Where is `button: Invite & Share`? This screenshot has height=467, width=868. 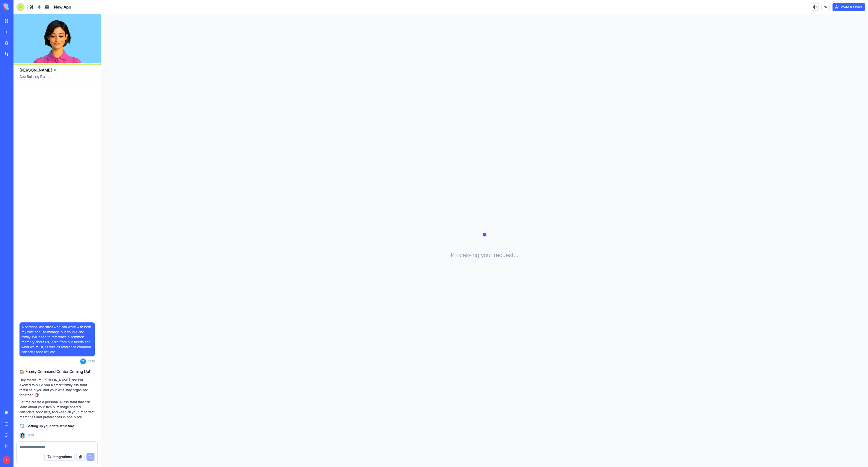 button: Invite & Share is located at coordinates (849, 7).